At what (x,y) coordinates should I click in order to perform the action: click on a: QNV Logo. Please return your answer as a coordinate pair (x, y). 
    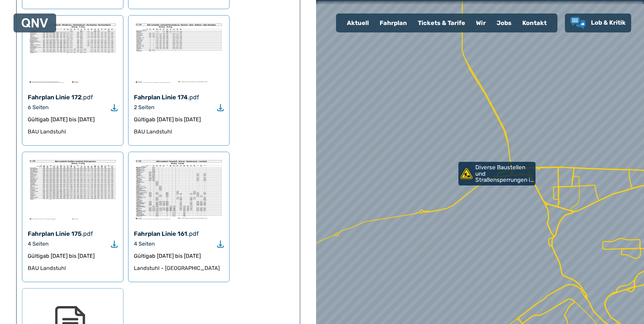
    Looking at the image, I should click on (34, 23).